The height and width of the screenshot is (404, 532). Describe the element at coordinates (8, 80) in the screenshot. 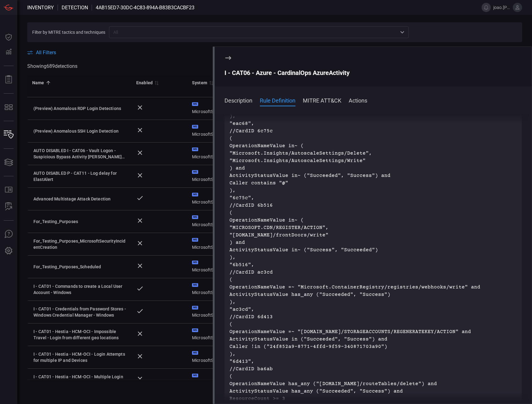

I see `button: Reports` at that location.